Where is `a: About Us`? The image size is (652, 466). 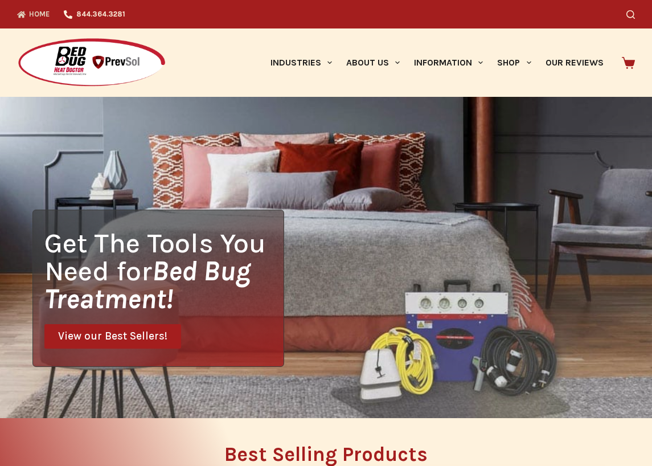 a: About Us is located at coordinates (372, 63).